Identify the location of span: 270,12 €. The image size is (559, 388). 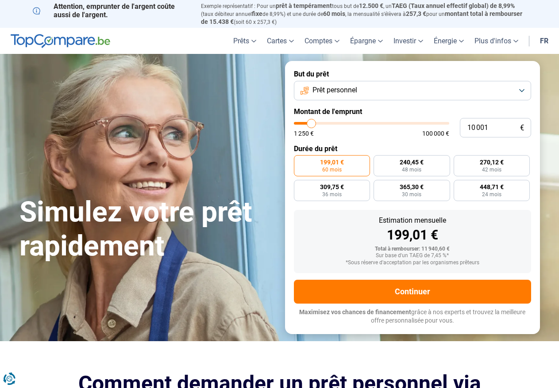
(491, 162).